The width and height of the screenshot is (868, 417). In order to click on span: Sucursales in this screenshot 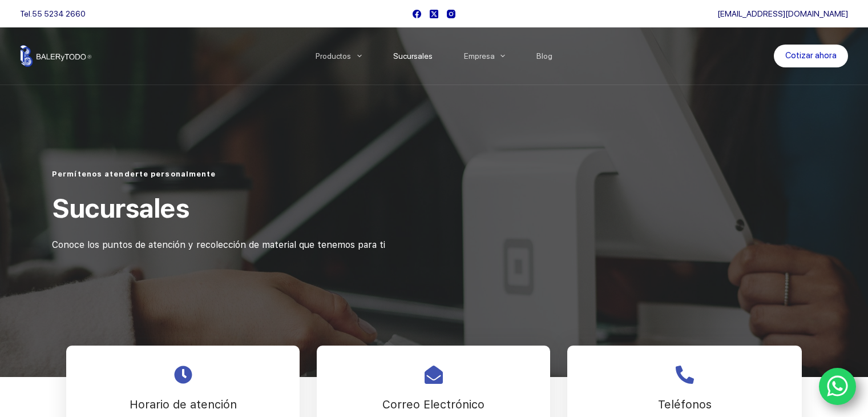, I will do `click(121, 208)`.